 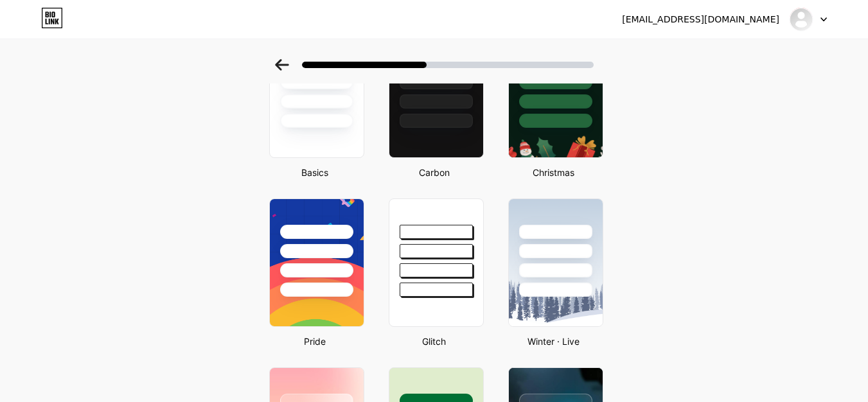 I want to click on img: kajalmathur, so click(x=801, y=19).